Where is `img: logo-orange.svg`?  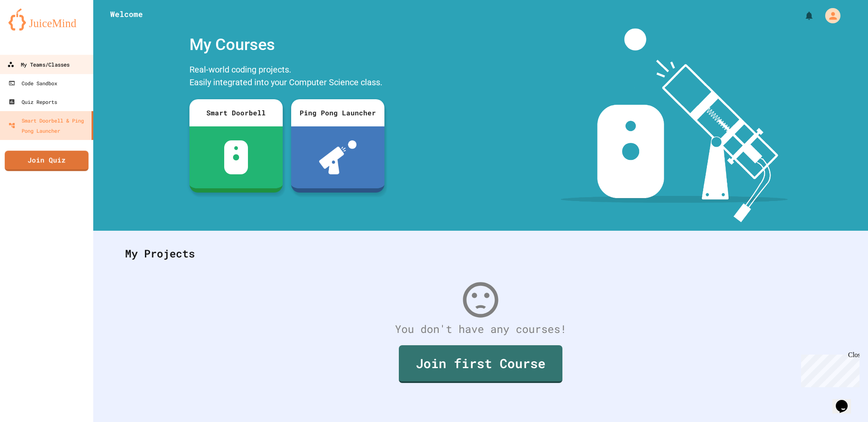 img: logo-orange.svg is located at coordinates (47, 20).